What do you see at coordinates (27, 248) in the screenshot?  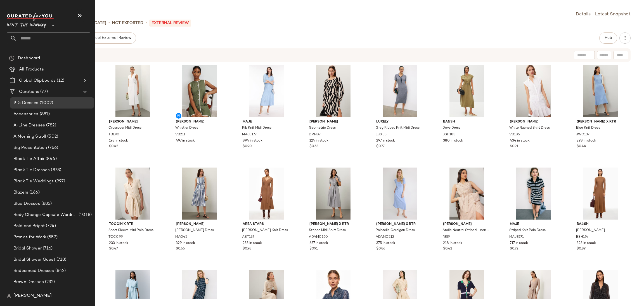 I see `span: Bridal Shower` at bounding box center [27, 248].